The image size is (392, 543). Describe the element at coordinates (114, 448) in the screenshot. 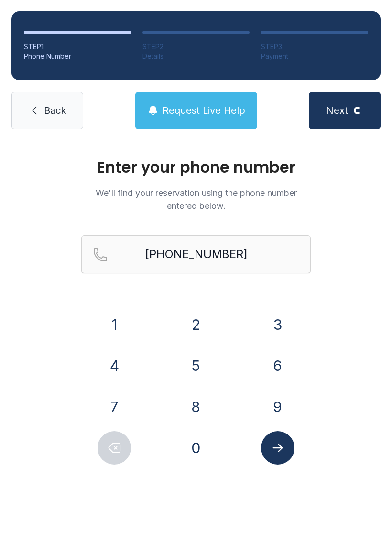

I see `button: Delete number` at that location.